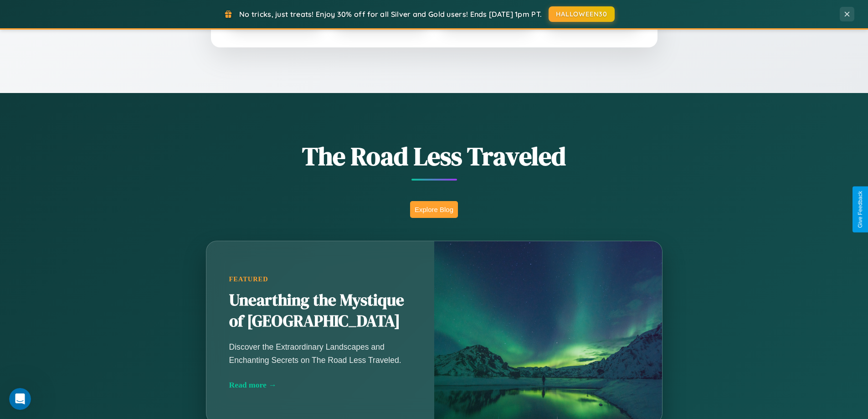 Image resolution: width=868 pixels, height=419 pixels. I want to click on div: Featured, so click(321, 279).